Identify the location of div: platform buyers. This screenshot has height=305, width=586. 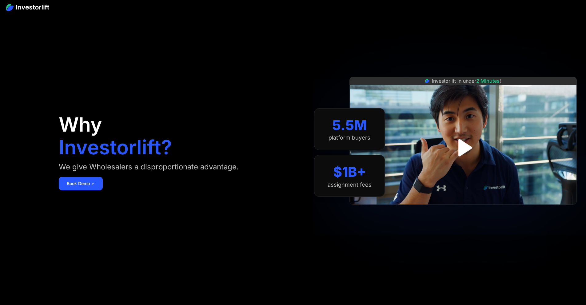
(349, 138).